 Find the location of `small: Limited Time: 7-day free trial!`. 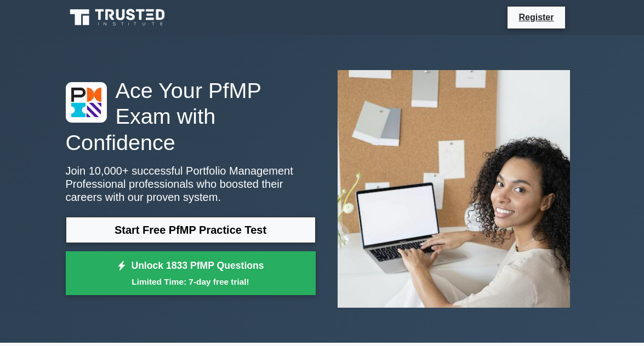

small: Limited Time: 7-day free trial! is located at coordinates (191, 281).